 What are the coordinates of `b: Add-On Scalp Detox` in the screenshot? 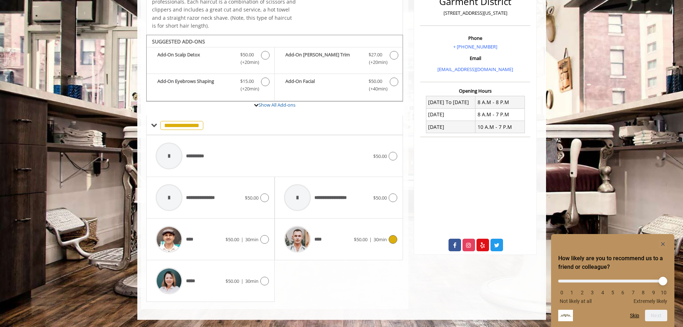 It's located at (195, 58).